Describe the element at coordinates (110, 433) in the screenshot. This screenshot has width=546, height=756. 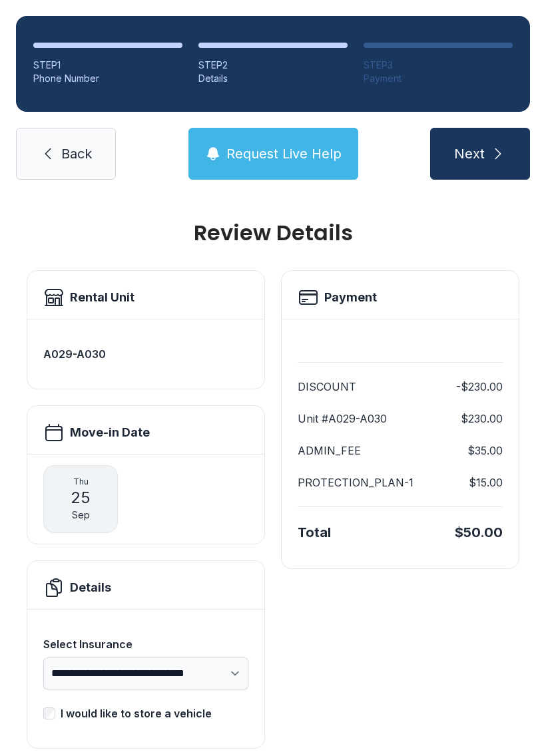
I see `h2: Move-in Date` at that location.